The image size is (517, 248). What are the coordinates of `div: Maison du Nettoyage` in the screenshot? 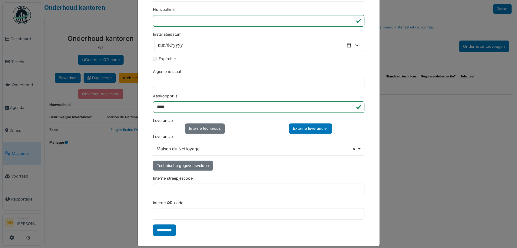 It's located at (257, 149).